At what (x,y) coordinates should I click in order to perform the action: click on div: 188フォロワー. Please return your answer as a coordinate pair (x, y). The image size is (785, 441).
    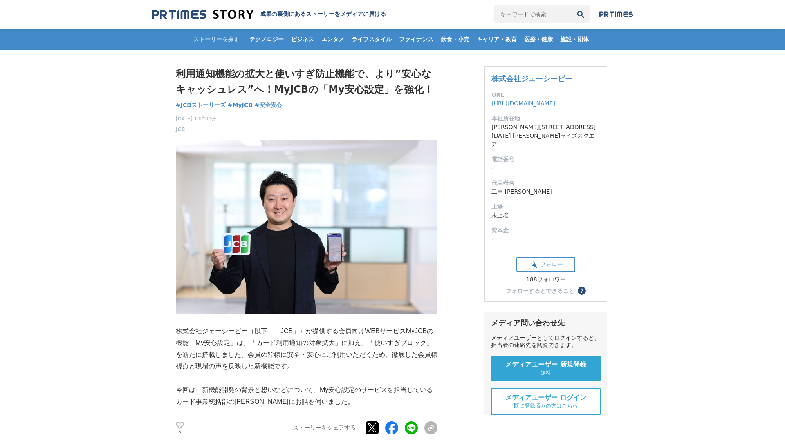
    Looking at the image, I should click on (546, 280).